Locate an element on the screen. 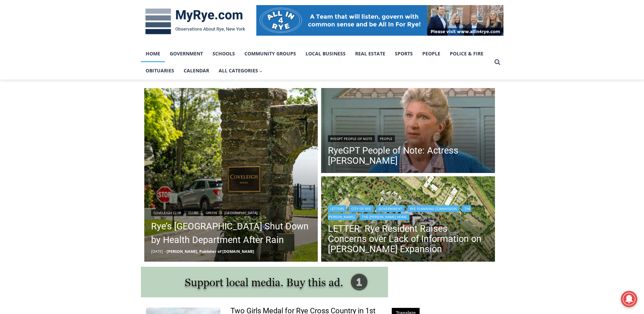  a: All in for Rye is located at coordinates (380, 20).